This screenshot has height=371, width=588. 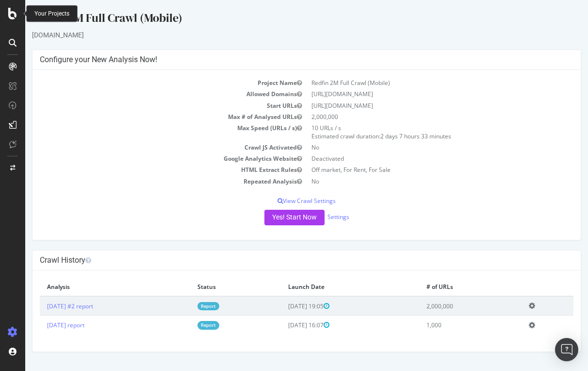 What do you see at coordinates (52, 14) in the screenshot?
I see `div: Your Projects` at bounding box center [52, 14].